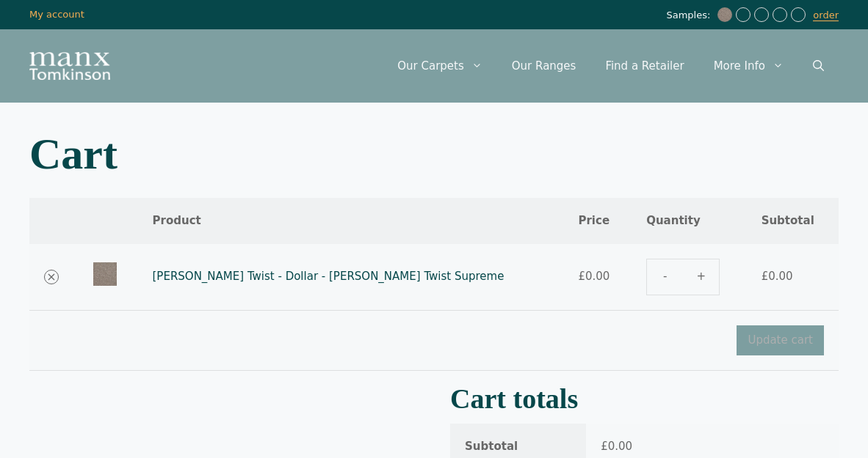 Image resolution: width=868 pixels, height=458 pixels. I want to click on th: Price, so click(596, 221).